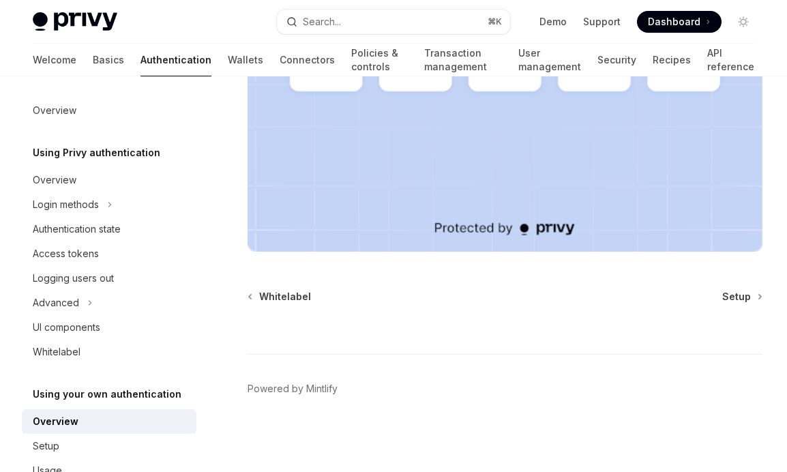 This screenshot has width=787, height=472. I want to click on span: Setup, so click(736, 297).